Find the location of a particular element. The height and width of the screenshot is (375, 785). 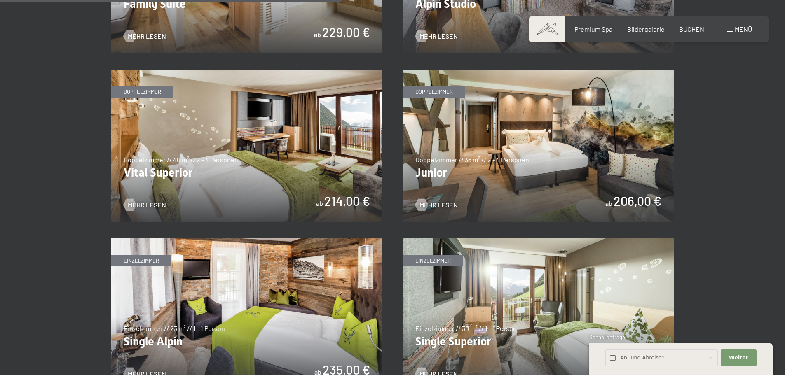

a: Single Superior is located at coordinates (538, 241).